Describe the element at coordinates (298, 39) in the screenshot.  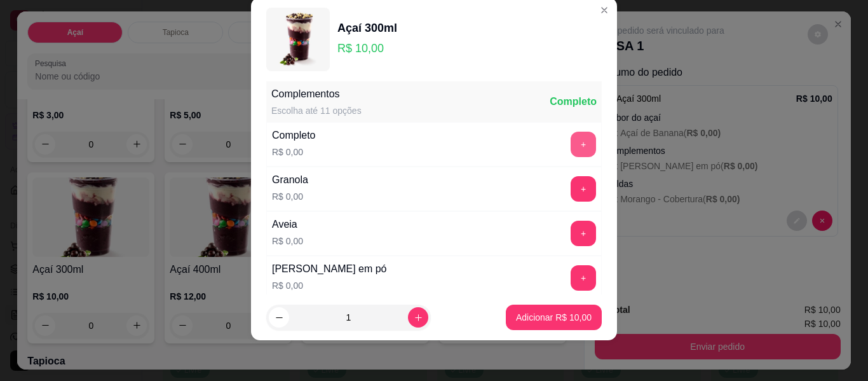
I see `img: product-image` at that location.